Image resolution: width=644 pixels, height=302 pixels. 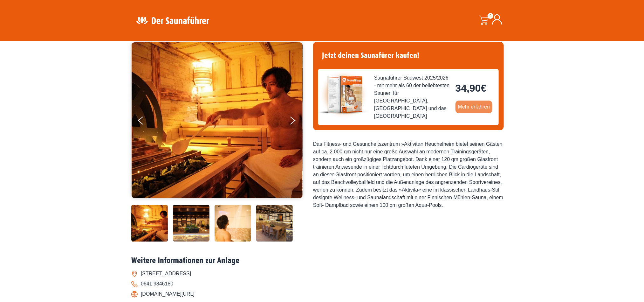 I want to click on button: Previous, so click(x=146, y=122).